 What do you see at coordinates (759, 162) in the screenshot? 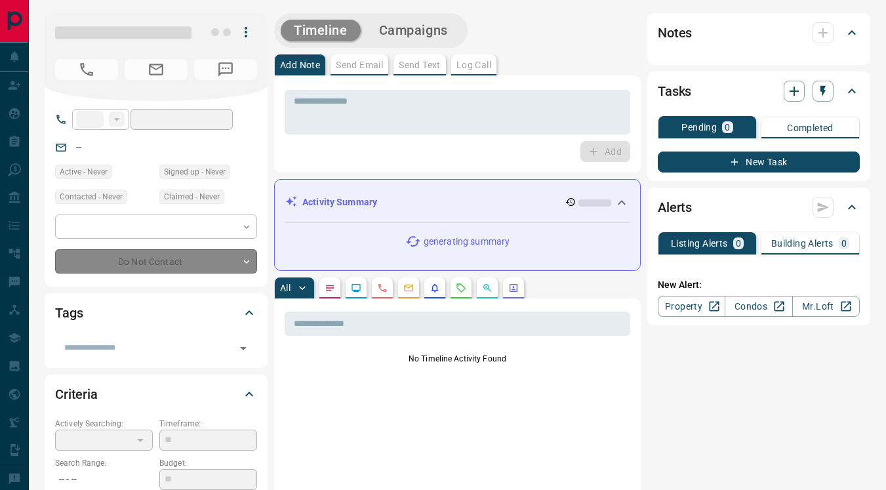
I see `button: New Task` at bounding box center [759, 162].